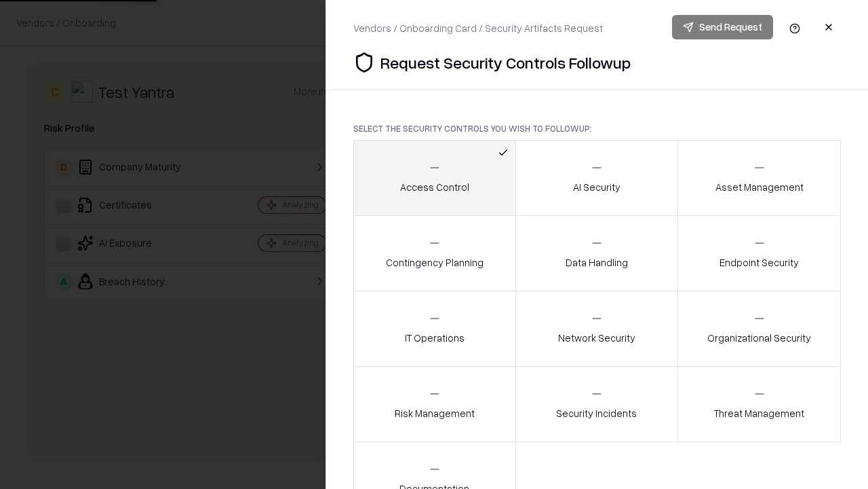  I want to click on button: Data Handling, so click(597, 253).